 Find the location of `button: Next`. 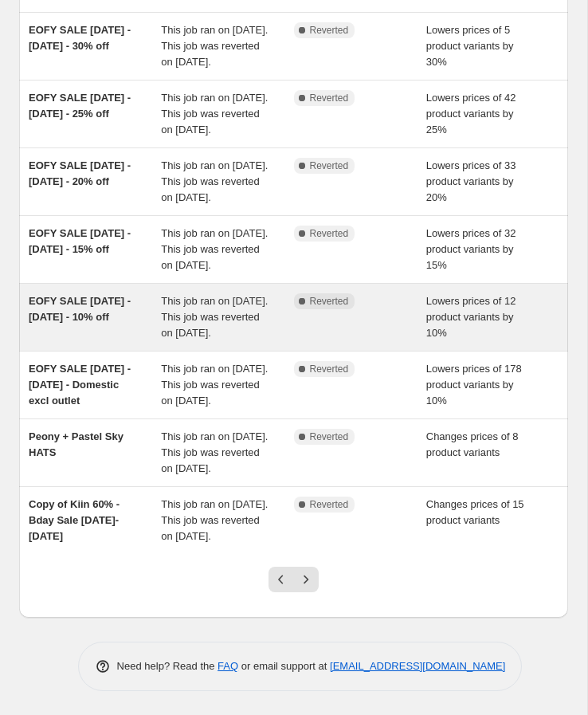

button: Next is located at coordinates (306, 579).